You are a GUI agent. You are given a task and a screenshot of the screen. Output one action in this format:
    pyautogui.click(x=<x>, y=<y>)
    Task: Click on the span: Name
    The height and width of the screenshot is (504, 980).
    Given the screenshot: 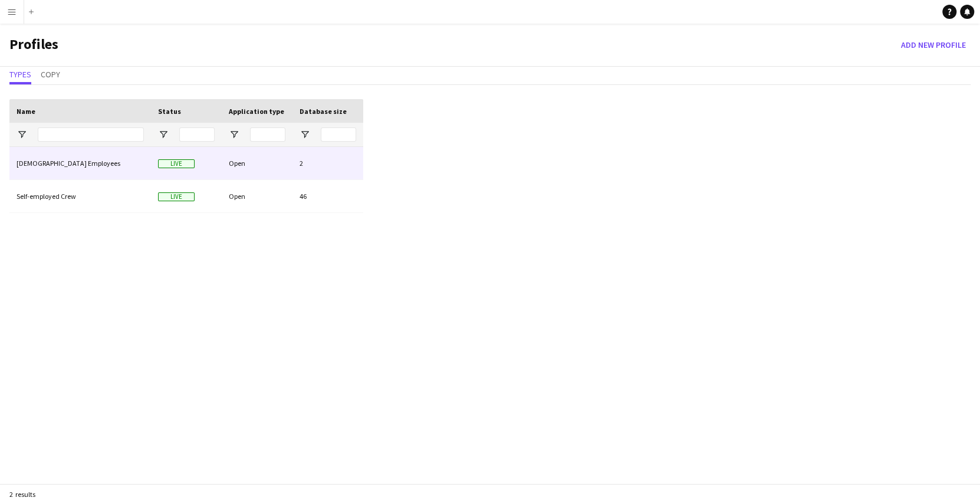 What is the action you would take?
    pyautogui.click(x=26, y=111)
    